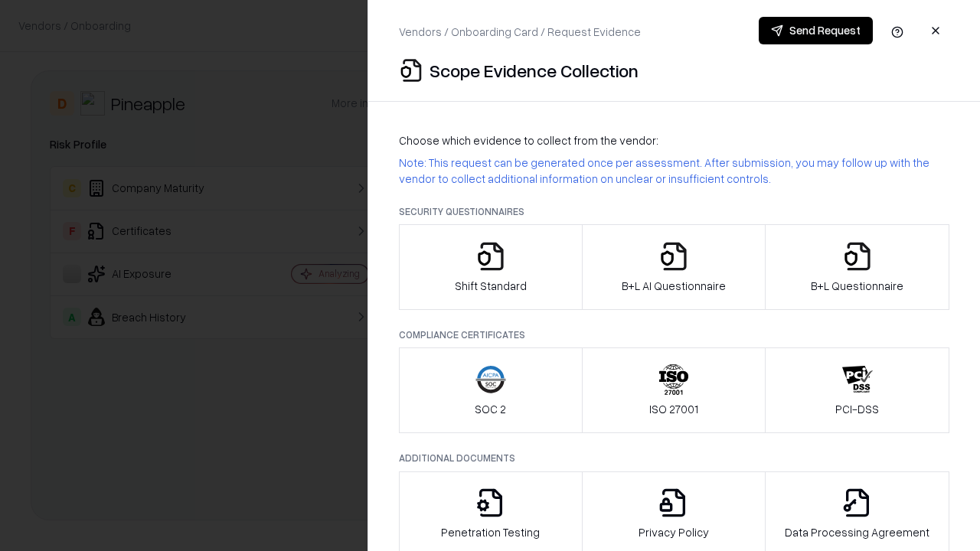 The width and height of the screenshot is (980, 551). What do you see at coordinates (490, 285) in the screenshot?
I see `p: Shift Standard` at bounding box center [490, 285].